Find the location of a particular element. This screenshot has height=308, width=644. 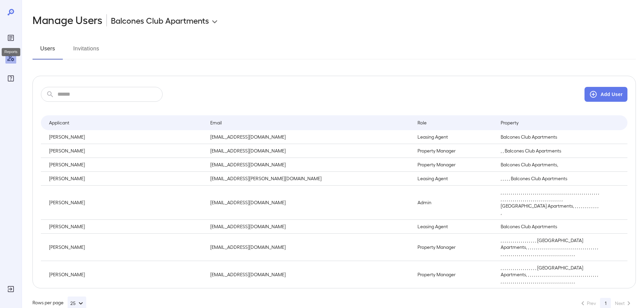

div: Manage Users is located at coordinates (11, 58).